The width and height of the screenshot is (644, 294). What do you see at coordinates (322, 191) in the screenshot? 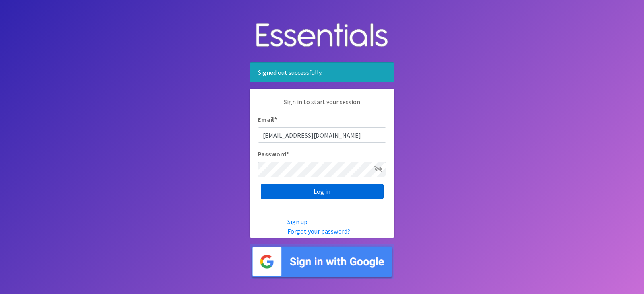
I see `input: Log in` at bounding box center [322, 191].